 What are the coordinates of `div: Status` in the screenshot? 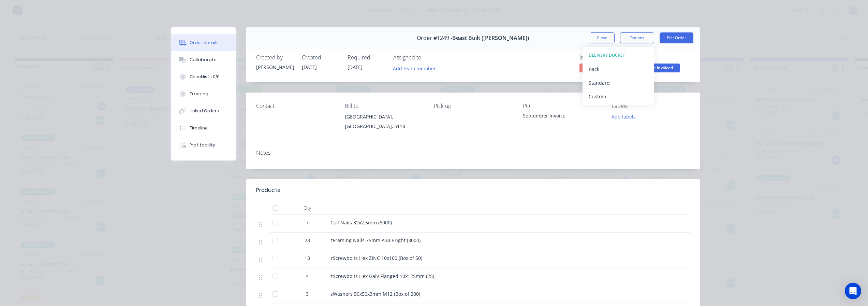 It's located at (664, 57).